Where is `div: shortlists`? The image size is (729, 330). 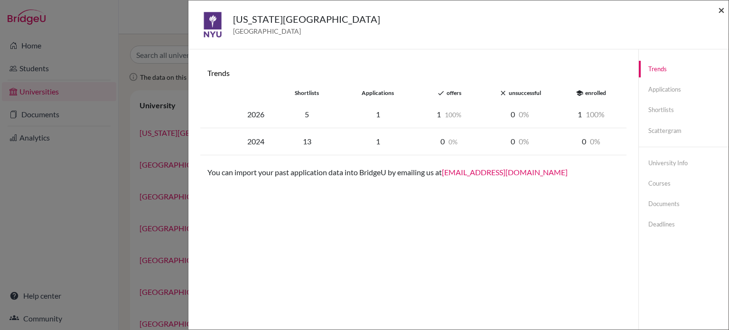
div: shortlists is located at coordinates (307, 93).